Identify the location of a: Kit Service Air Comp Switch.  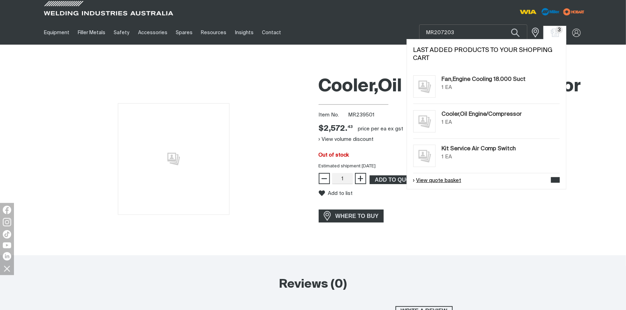
(479, 149).